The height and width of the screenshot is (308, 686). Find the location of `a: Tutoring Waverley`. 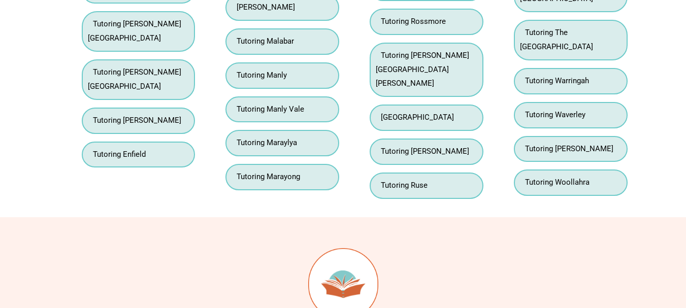

a: Tutoring Waverley is located at coordinates (553, 115).